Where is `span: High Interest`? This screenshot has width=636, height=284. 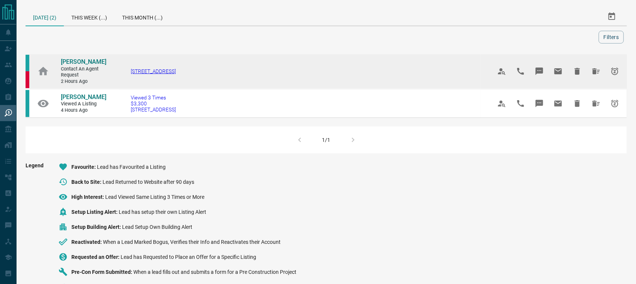
span: High Interest is located at coordinates (88, 197).